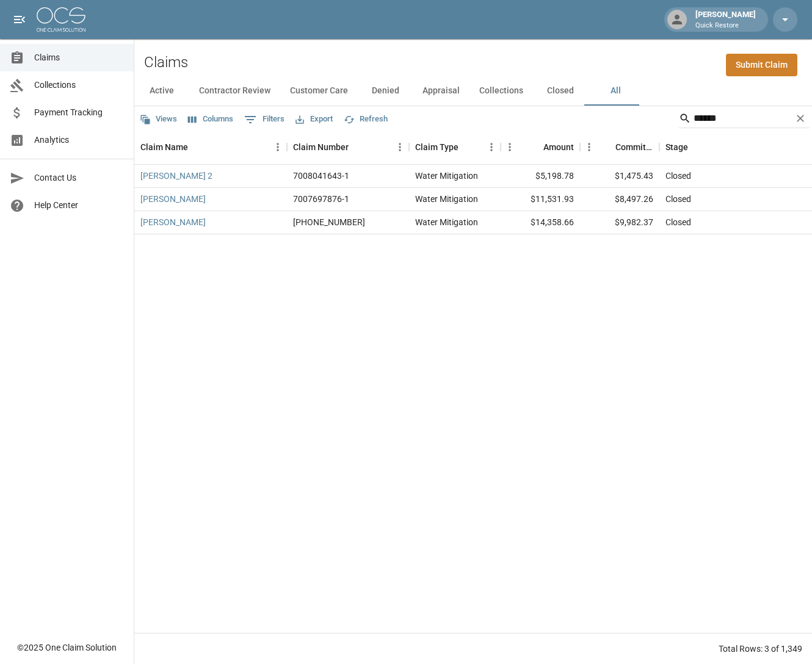 The image size is (812, 664). What do you see at coordinates (79, 205) in the screenshot?
I see `span: Help Center` at bounding box center [79, 205].